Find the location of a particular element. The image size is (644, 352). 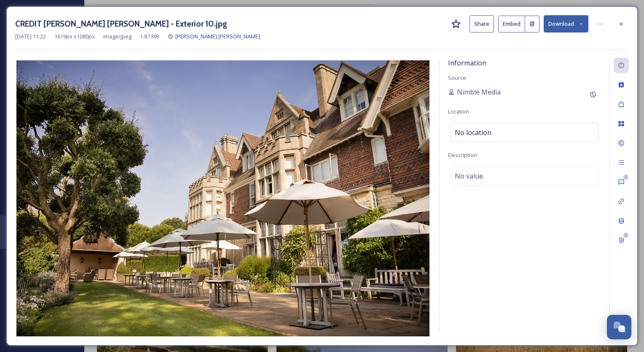

span: No value. is located at coordinates (470, 176).